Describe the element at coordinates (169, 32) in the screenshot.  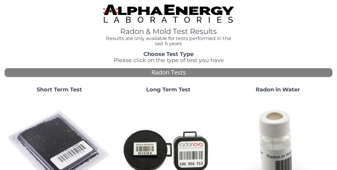
I see `h1: Radon & Mold Test Results` at that location.